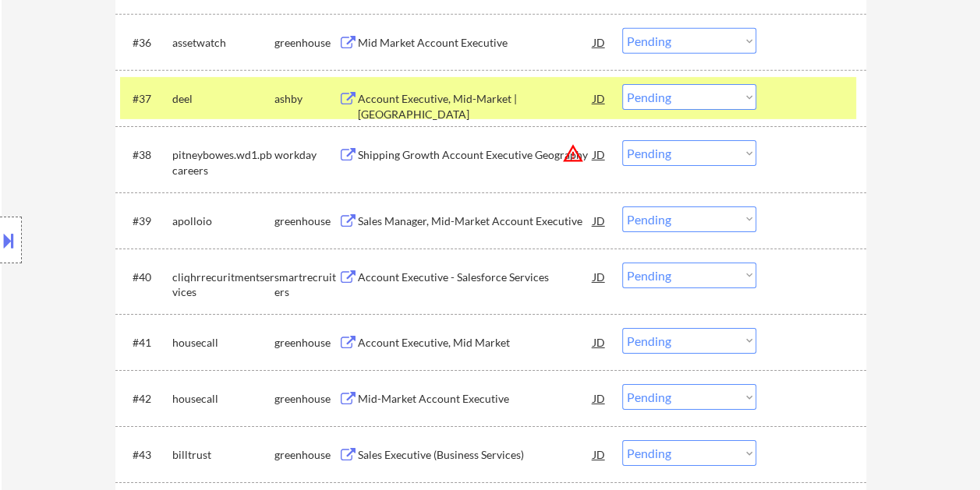 Image resolution: width=980 pixels, height=490 pixels. I want to click on div: assetwatch, so click(223, 43).